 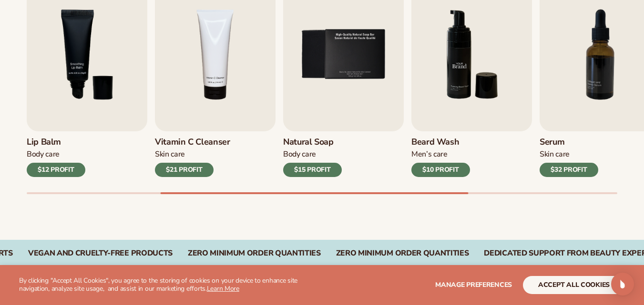 What do you see at coordinates (574, 285) in the screenshot?
I see `button: accept all cookies` at bounding box center [574, 285].